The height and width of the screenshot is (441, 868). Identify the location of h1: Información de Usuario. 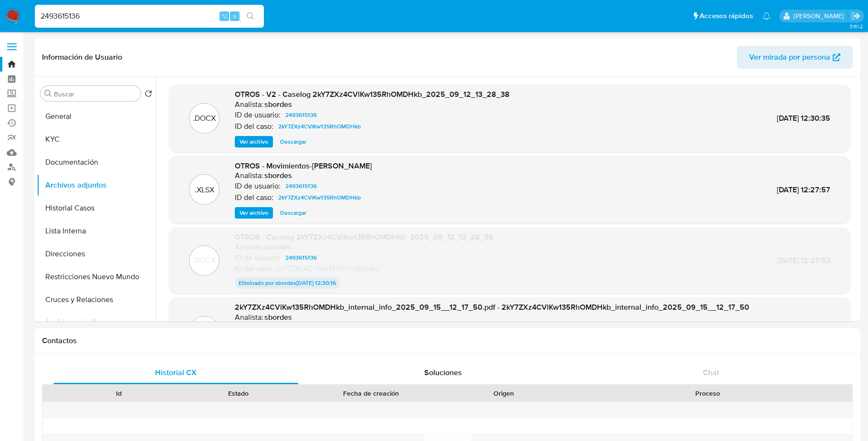
(82, 57).